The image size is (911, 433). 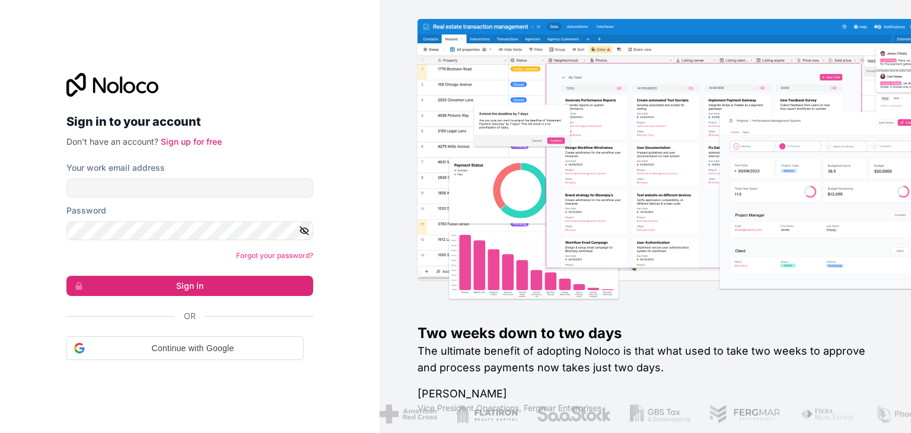 What do you see at coordinates (275, 255) in the screenshot?
I see `a: Forgot your password?` at bounding box center [275, 255].